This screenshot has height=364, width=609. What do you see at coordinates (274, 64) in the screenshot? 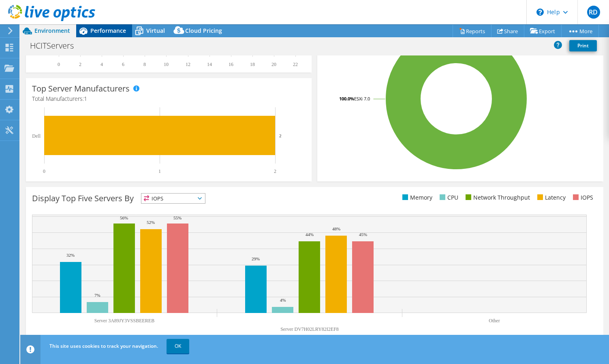
I see `text: 20` at bounding box center [274, 64].